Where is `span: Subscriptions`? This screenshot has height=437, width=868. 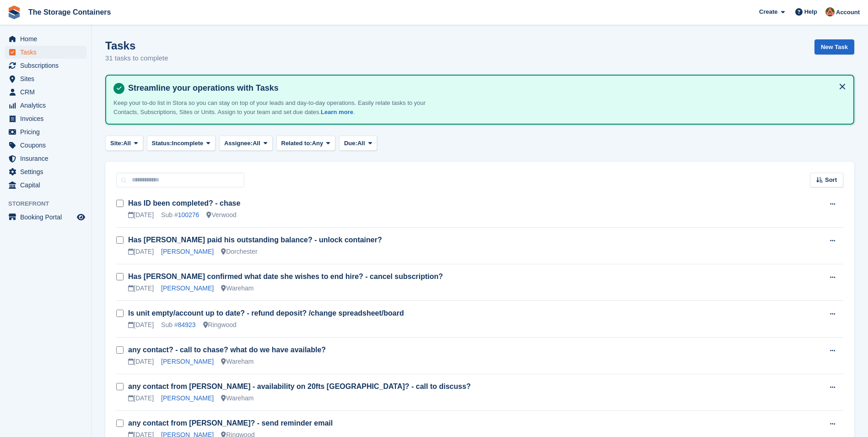 span: Subscriptions is located at coordinates (47, 65).